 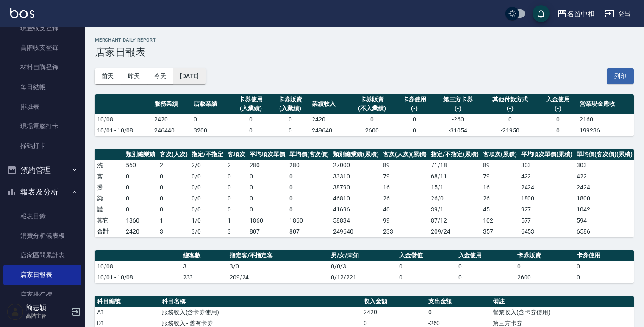 What do you see at coordinates (207, 220) in the screenshot?
I see `td: 1 / 0` at bounding box center [207, 220].